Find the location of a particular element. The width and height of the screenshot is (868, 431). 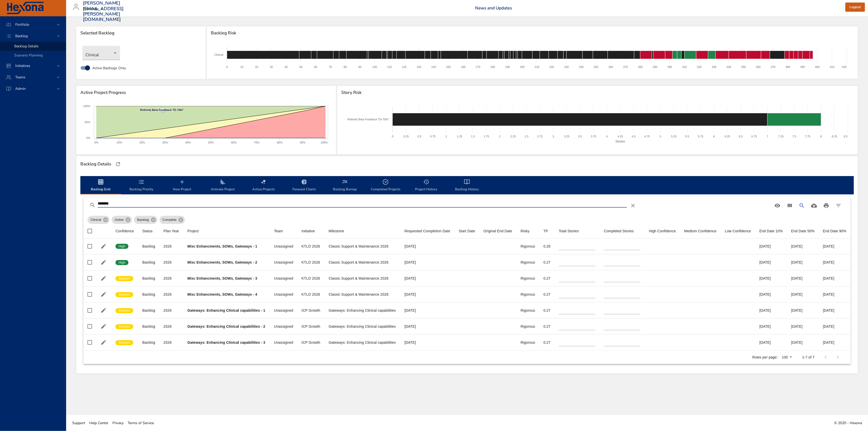

text: 0.5 is located at coordinates (419, 136).